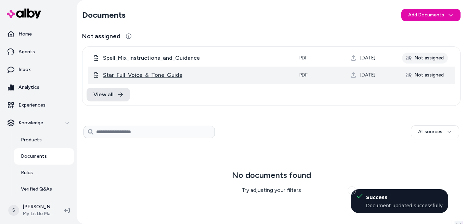 The width and height of the screenshot is (466, 224). I want to click on a: Experiences, so click(38, 105).